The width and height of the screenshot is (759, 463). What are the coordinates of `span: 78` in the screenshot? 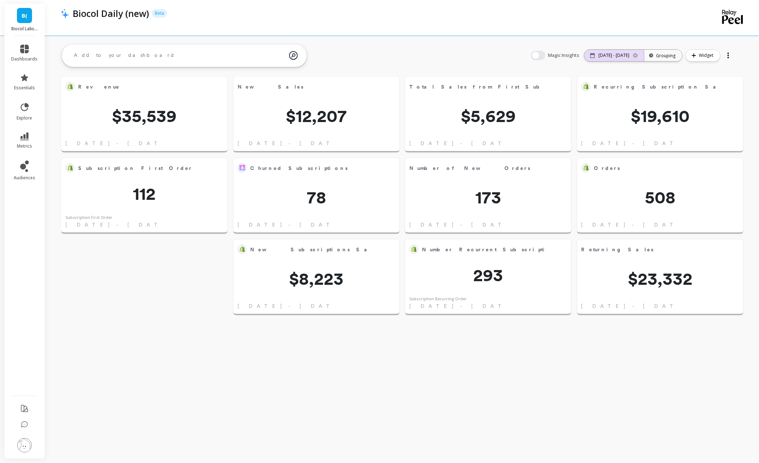 It's located at (316, 197).